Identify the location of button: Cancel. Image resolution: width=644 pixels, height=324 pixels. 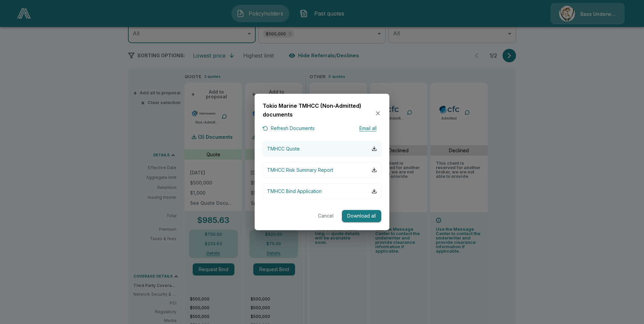
(326, 216).